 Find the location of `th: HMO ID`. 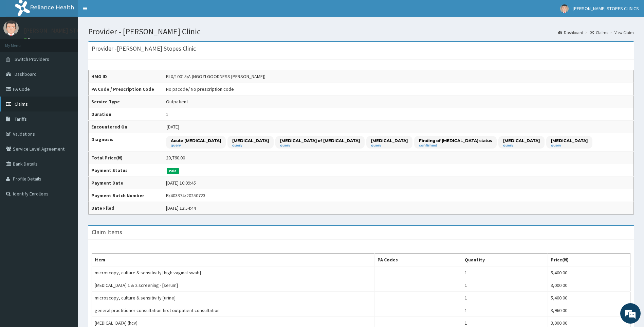

th: HMO ID is located at coordinates (126, 77).